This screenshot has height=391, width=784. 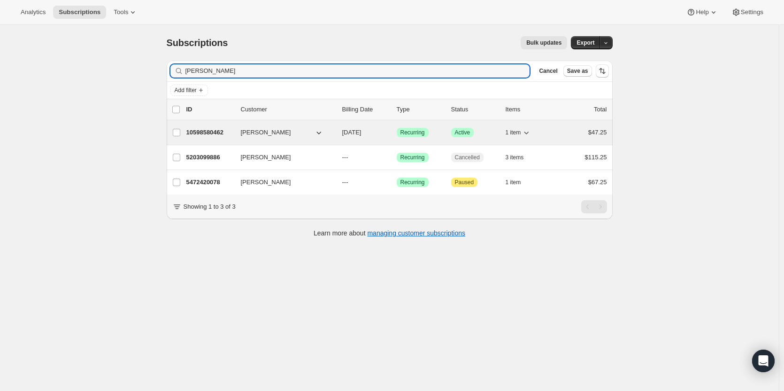 I want to click on span: Export, so click(x=586, y=43).